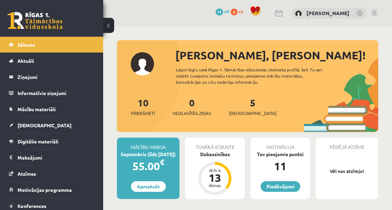 The image size is (392, 210). I want to click on a: 0Neizlasītās ziņas, so click(192, 107).